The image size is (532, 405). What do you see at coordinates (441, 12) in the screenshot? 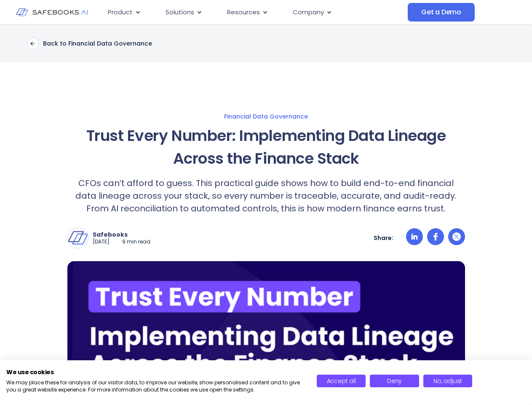
I see `span: Get a Demo` at bounding box center [441, 12].